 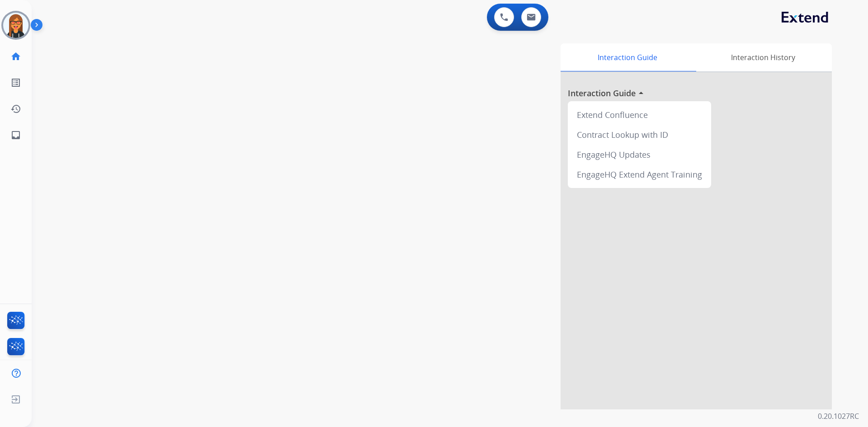 What do you see at coordinates (639, 174) in the screenshot?
I see `div: EngageHQ Extend Agent Training` at bounding box center [639, 174].